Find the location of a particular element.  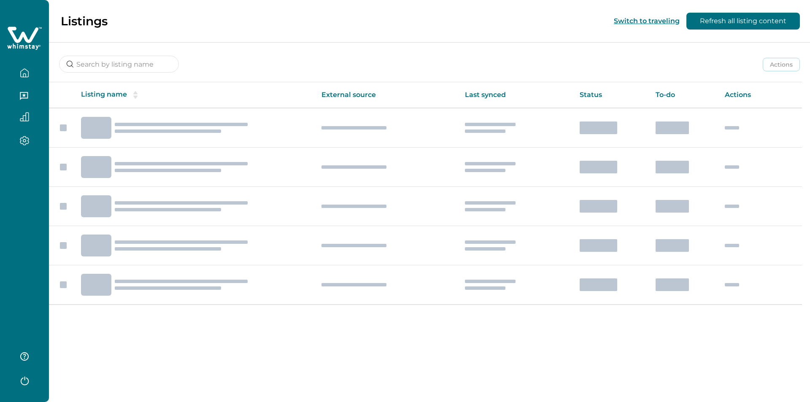

th: External source is located at coordinates (387, 95).